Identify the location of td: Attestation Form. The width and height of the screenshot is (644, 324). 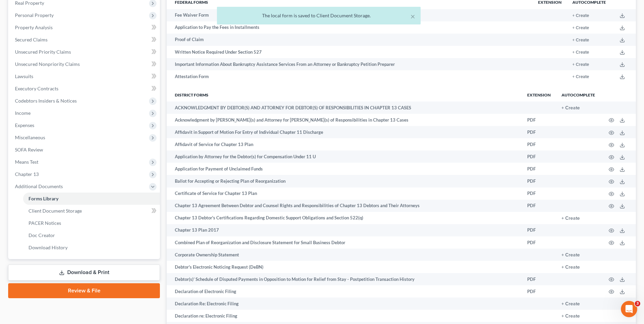
(350, 77).